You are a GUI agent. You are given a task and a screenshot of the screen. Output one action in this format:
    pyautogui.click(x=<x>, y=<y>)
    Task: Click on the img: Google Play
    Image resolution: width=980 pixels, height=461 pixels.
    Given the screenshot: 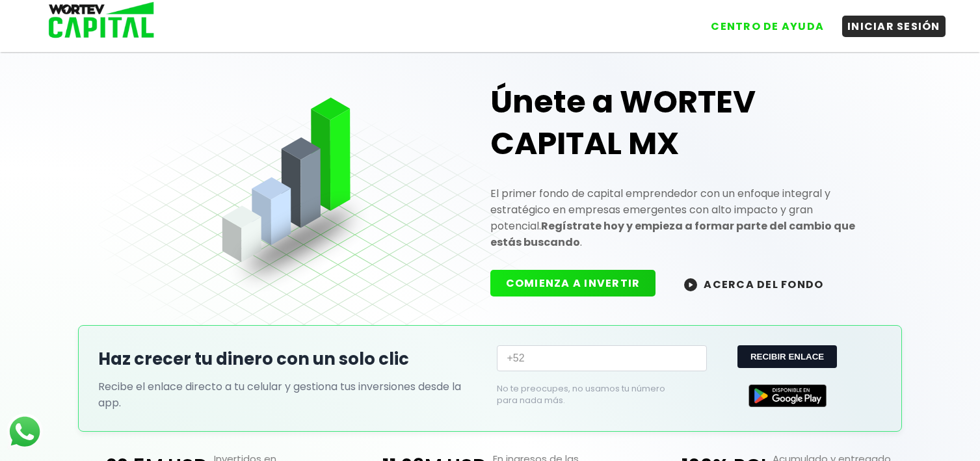 What is the action you would take?
    pyautogui.click(x=788, y=396)
    